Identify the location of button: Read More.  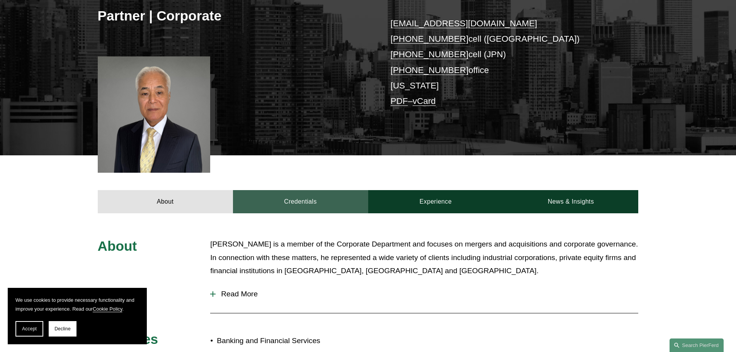
(424, 294).